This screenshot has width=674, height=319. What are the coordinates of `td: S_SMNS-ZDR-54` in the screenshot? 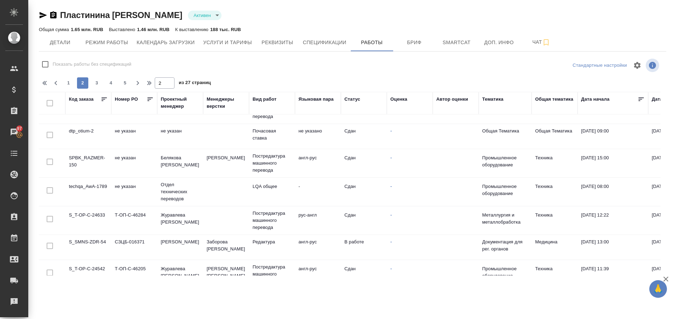 It's located at (88, 247).